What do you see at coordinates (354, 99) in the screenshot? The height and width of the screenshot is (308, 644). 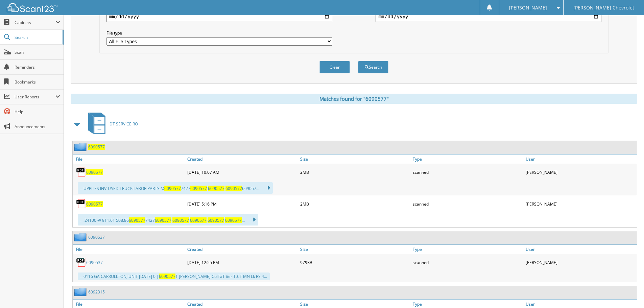 I see `div: Matches found for "6090577"` at bounding box center [354, 99].